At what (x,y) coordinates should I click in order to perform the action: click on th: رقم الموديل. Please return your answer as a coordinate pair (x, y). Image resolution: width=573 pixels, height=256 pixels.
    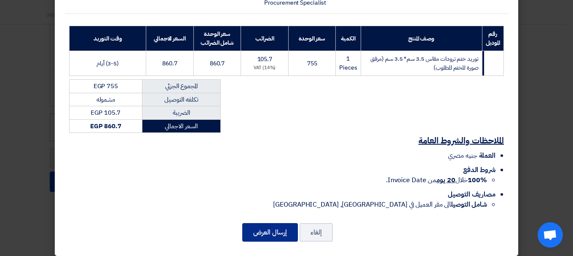
    Looking at the image, I should click on (493, 38).